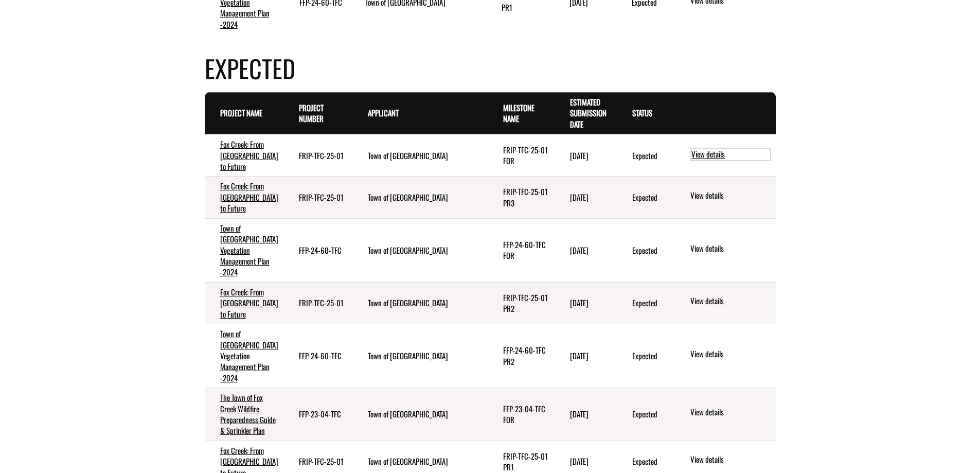 The width and height of the screenshot is (980, 473). I want to click on td: 12/31/2025, so click(585, 356).